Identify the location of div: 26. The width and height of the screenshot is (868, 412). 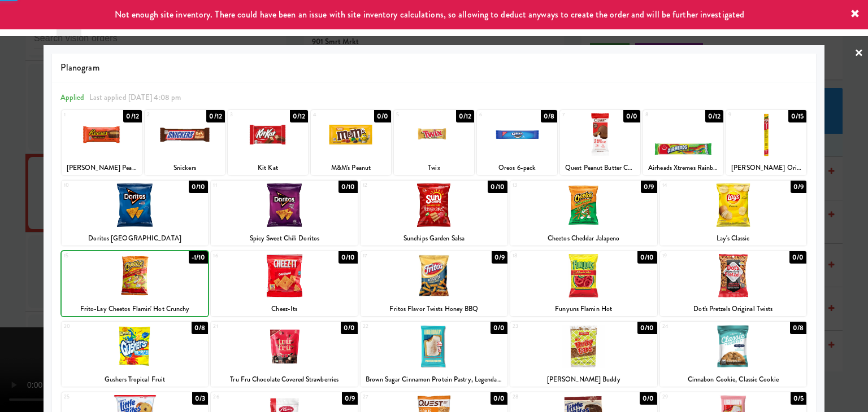
(249, 397).